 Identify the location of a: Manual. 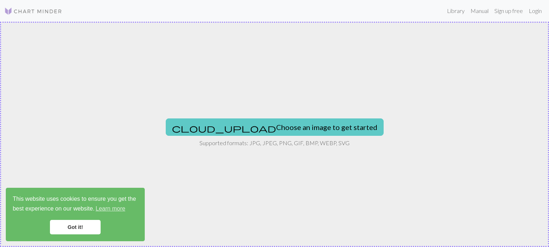
(479, 11).